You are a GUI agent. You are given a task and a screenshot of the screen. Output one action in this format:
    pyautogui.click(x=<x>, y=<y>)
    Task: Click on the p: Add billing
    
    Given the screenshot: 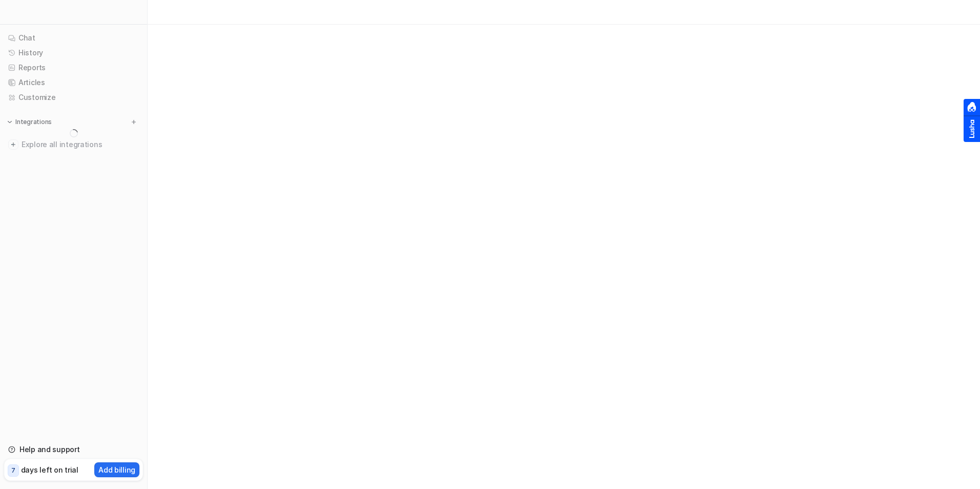 What is the action you would take?
    pyautogui.click(x=116, y=469)
    